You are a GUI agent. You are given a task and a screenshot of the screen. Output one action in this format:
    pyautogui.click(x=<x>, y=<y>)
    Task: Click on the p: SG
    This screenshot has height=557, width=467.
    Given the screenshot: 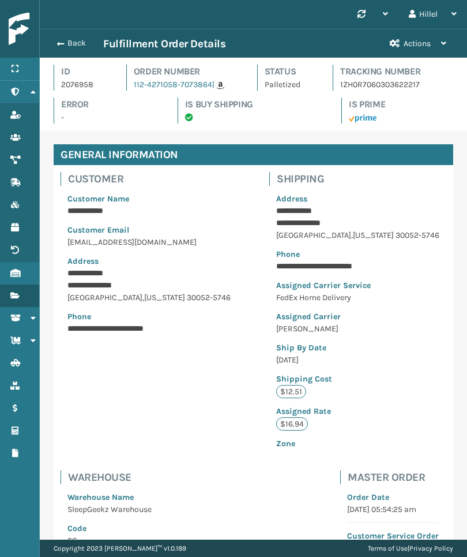 What is the action you would take?
    pyautogui.click(x=115, y=540)
    